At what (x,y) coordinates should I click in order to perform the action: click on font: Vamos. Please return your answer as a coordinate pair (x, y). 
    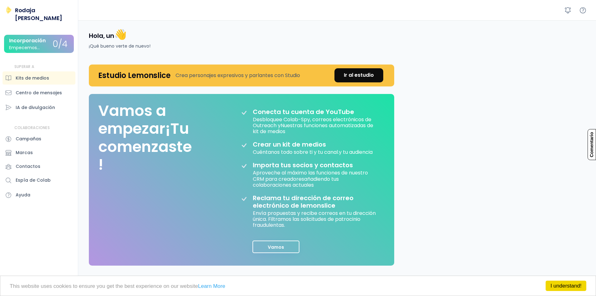
    Looking at the image, I should click on (276, 247).